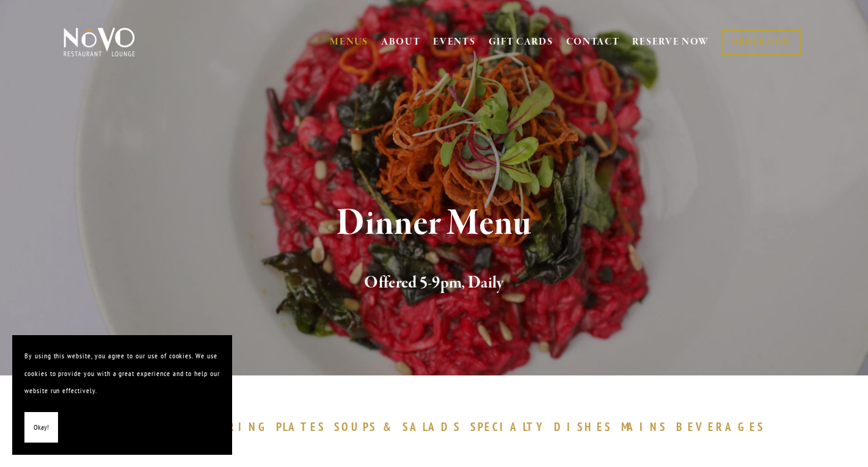  Describe the element at coordinates (454, 42) in the screenshot. I see `a: EVENTS` at that location.